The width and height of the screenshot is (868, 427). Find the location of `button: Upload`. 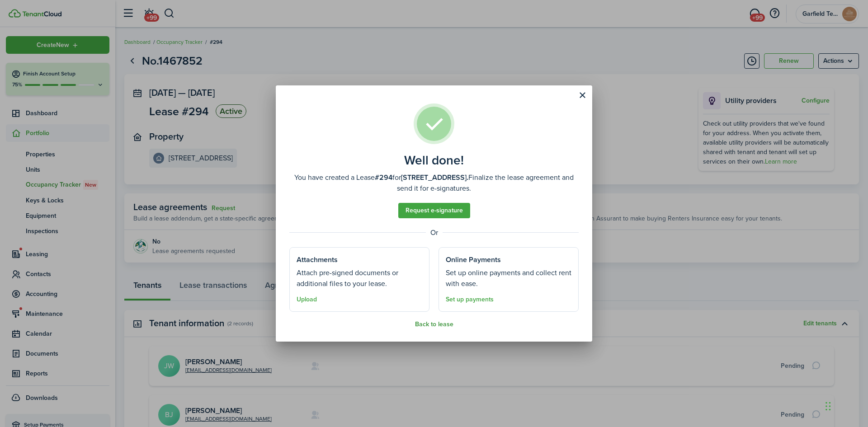

button: Upload is located at coordinates (307, 299).